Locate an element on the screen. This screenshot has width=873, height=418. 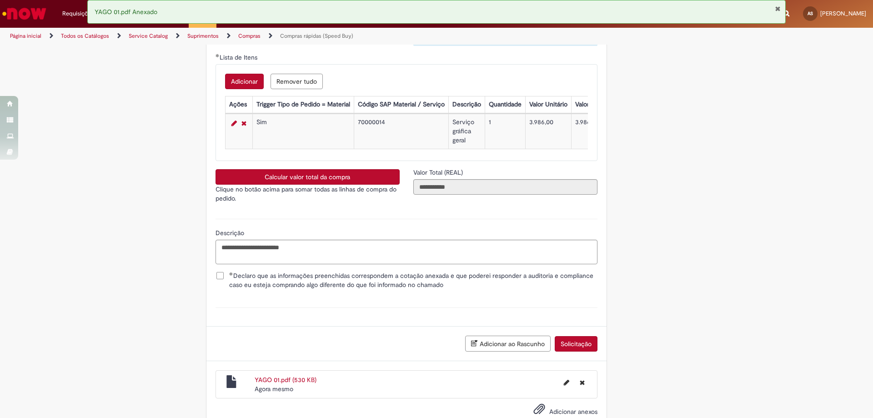
time: 28/08/2025 12:38:06 is located at coordinates (274, 389).